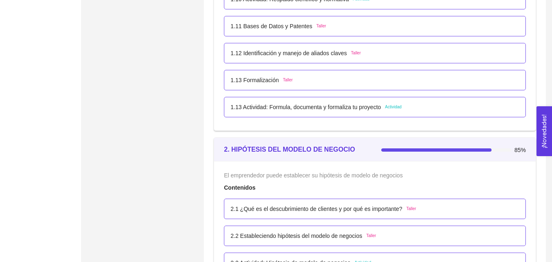 The height and width of the screenshot is (262, 552). I want to click on p: 1.13 Actividad: Formula, documenta y formaliza tu proyecto, so click(306, 107).